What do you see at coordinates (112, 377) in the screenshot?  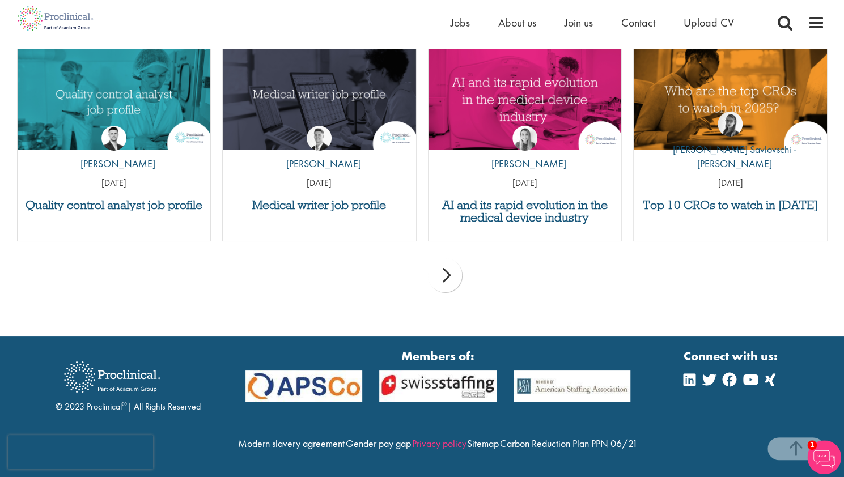 I see `img: Proclinical Recruitment` at bounding box center [112, 377].